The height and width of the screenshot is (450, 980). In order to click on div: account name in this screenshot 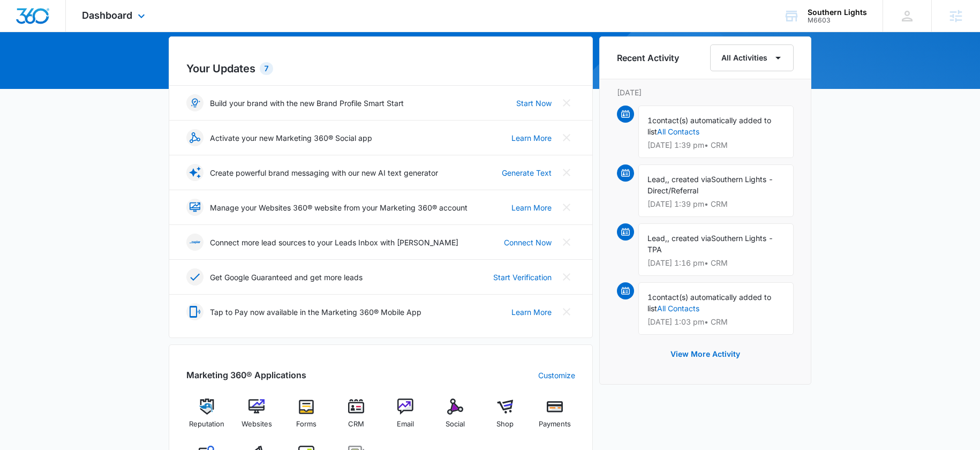, I will do `click(837, 12)`.